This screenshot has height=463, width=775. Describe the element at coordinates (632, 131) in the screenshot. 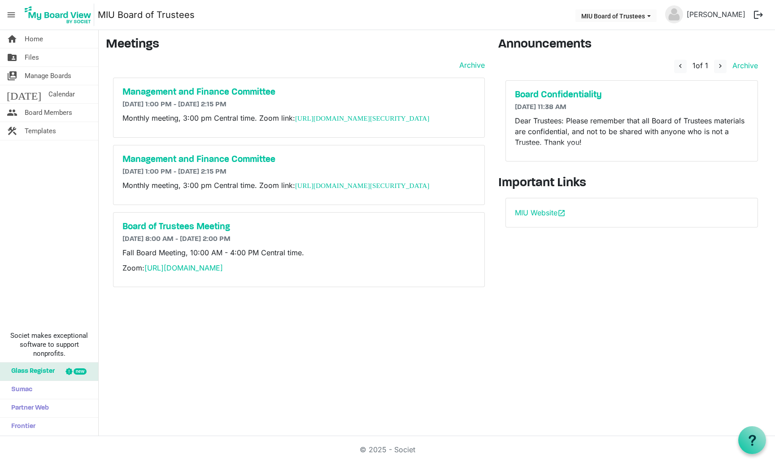

I see `p: Dear Trustees: Please remember that all Board of Trustees materials are confidential, and not to ...` at that location.